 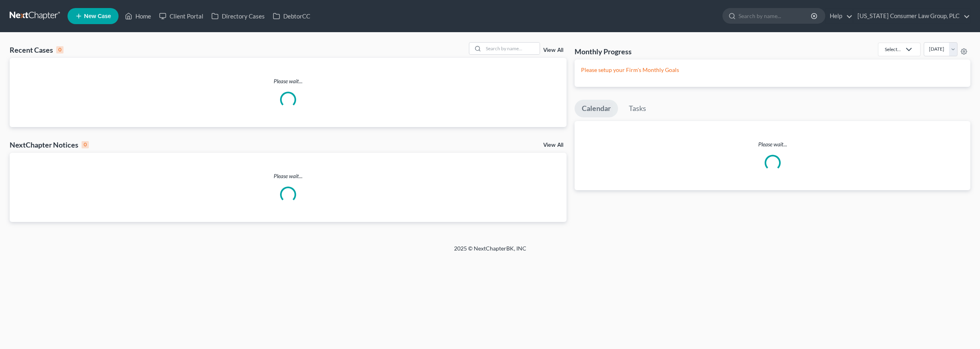 I want to click on a: Directory Cases, so click(x=238, y=16).